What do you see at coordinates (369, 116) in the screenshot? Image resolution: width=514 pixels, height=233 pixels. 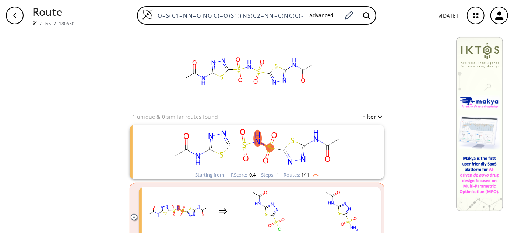 I see `button: Filter` at bounding box center [369, 116].